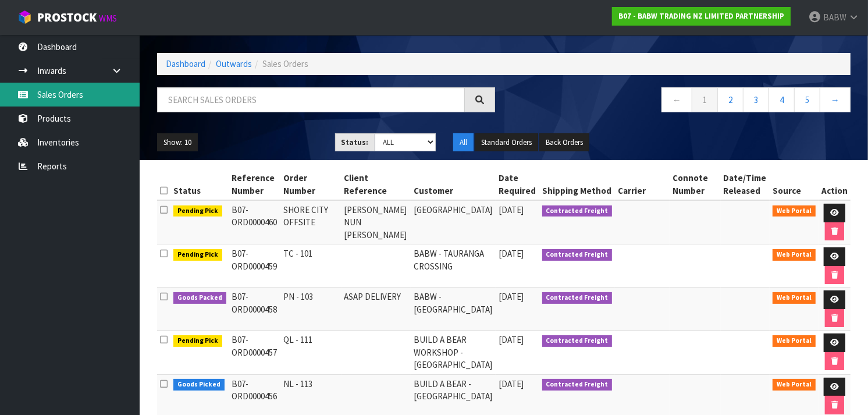  Describe the element at coordinates (67, 17) in the screenshot. I see `span: ProStock` at that location.